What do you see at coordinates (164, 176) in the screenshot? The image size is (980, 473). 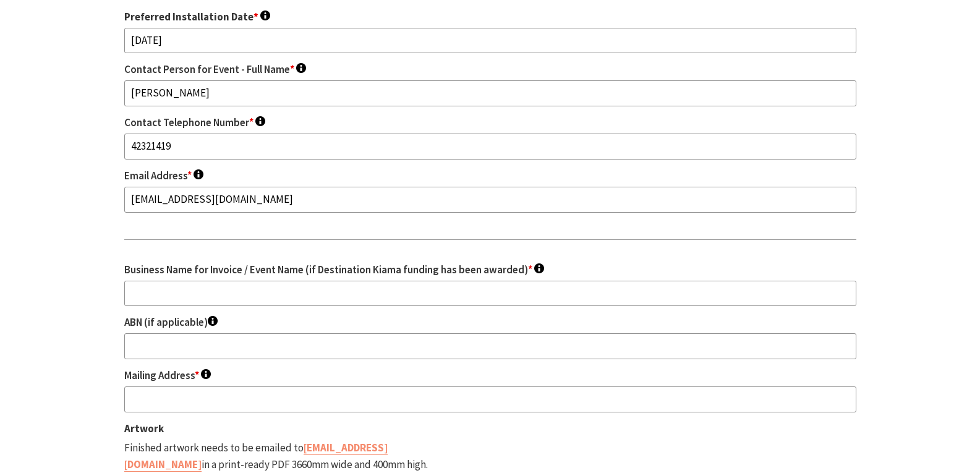 I see `label: Email Address` at bounding box center [164, 176].